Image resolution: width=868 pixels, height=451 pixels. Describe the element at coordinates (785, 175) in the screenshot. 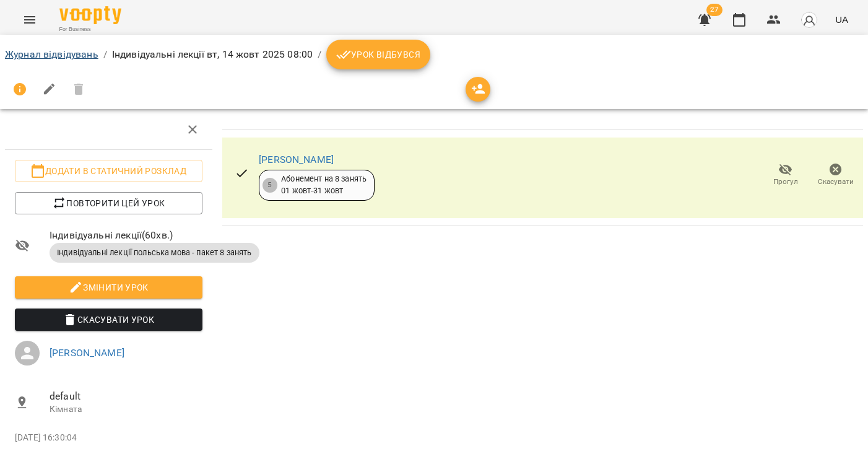

I see `button: Прогул` at that location.